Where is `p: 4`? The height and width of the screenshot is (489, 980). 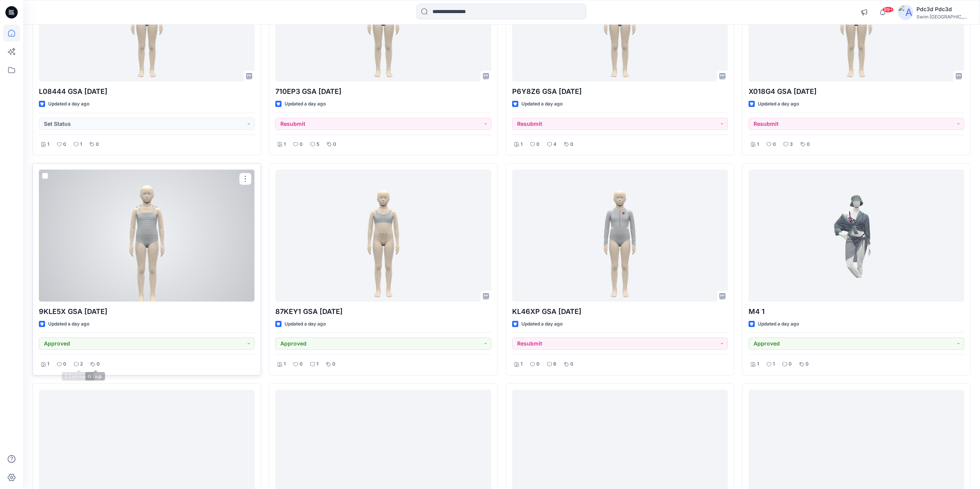 p: 4 is located at coordinates (555, 144).